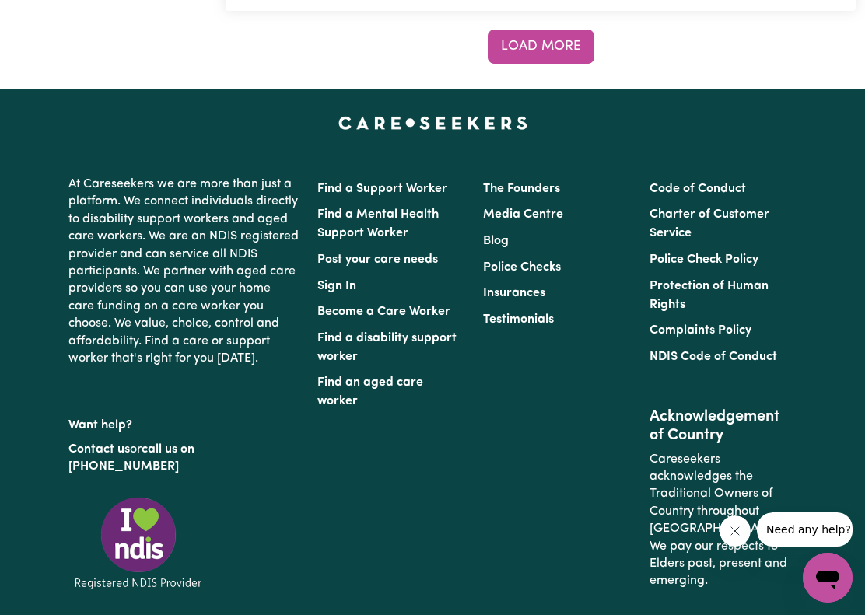 The image size is (865, 615). What do you see at coordinates (698, 189) in the screenshot?
I see `a: Code of Conduct` at bounding box center [698, 189].